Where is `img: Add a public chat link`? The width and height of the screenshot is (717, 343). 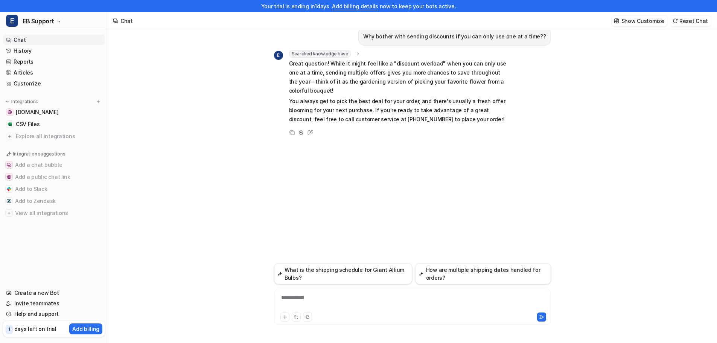 img: Add a public chat link is located at coordinates (9, 177).